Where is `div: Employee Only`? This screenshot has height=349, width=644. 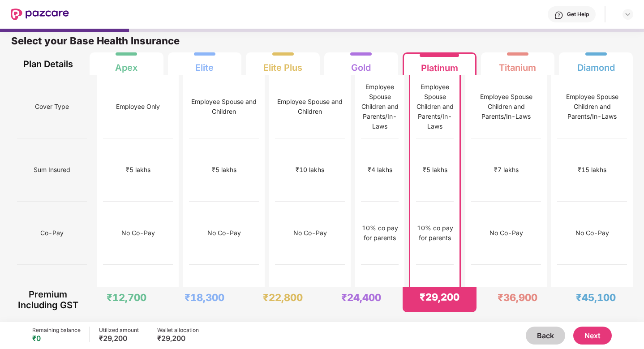 div: Employee Only is located at coordinates (138, 106).